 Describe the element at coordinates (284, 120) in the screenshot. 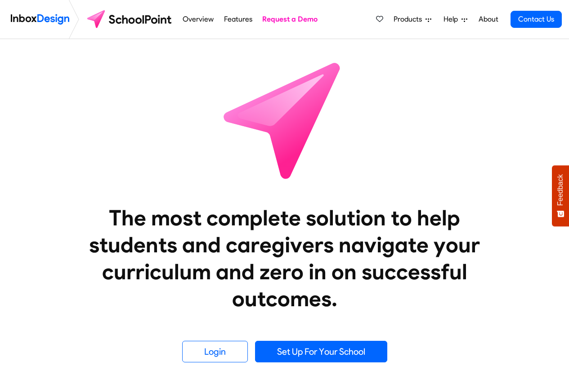

I see `img: icon_schoolpoint.svg` at that location.